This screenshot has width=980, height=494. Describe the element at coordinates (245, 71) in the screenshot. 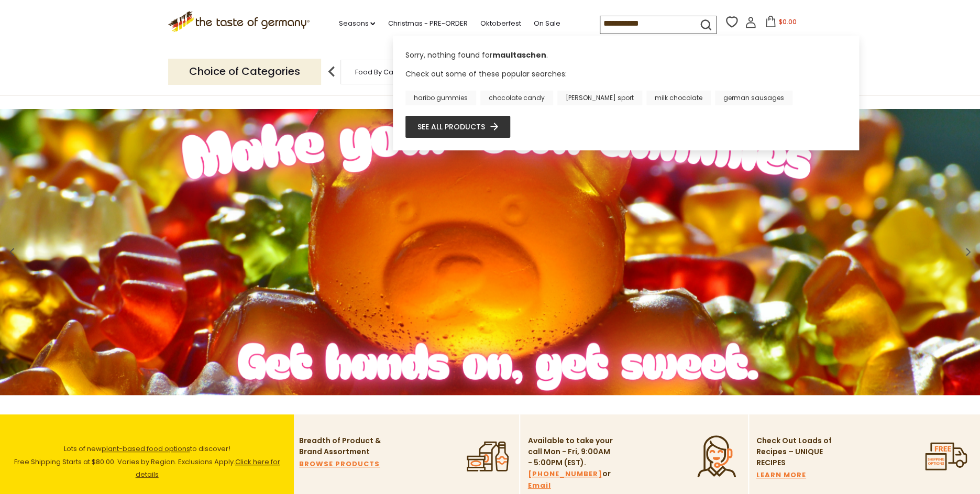

I see `p: Choice of Categories` at that location.